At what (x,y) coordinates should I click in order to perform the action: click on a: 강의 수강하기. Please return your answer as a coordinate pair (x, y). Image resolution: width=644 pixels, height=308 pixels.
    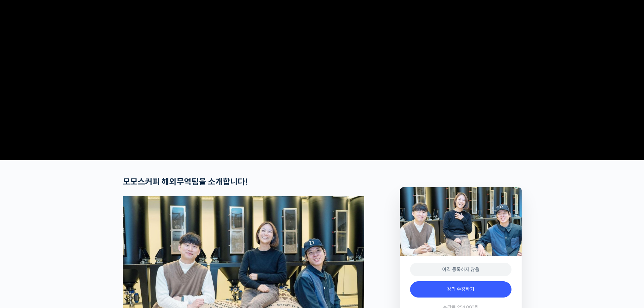
    Looking at the image, I should click on (461, 289).